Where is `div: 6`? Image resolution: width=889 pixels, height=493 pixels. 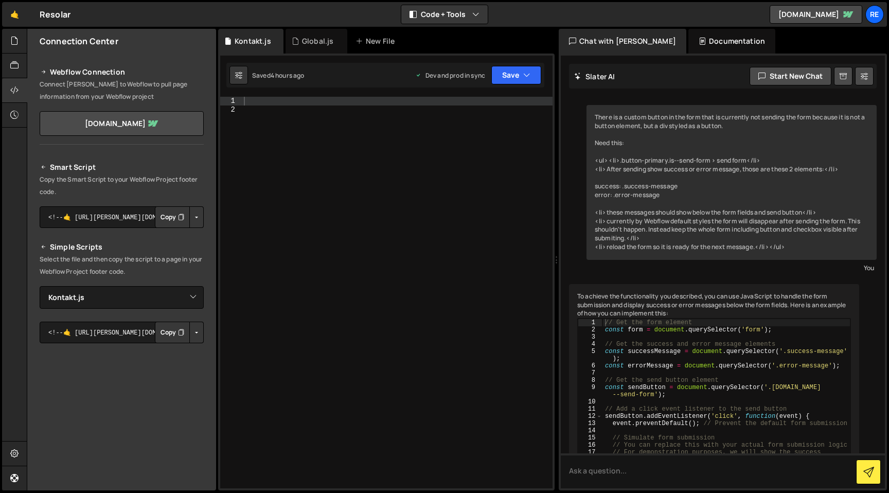
div: 6 is located at coordinates (590, 366).